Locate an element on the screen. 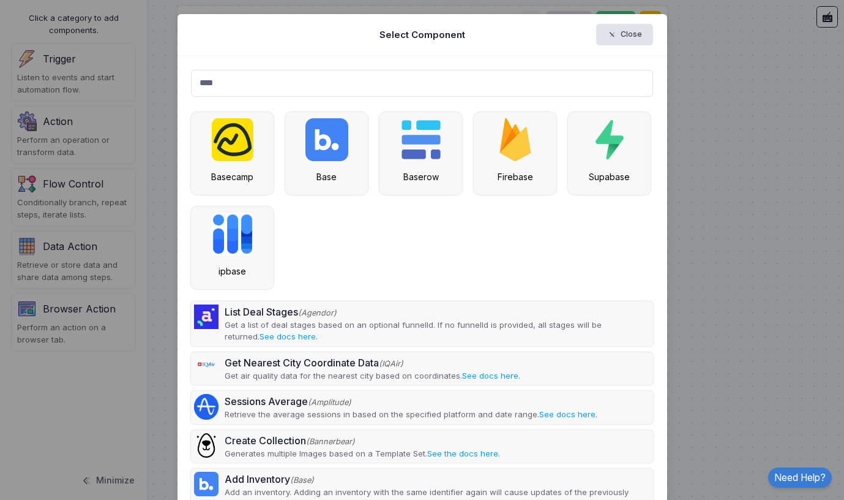 The height and width of the screenshot is (500, 844). div: Get Nearest City Coordinate Data is located at coordinates (372, 363).